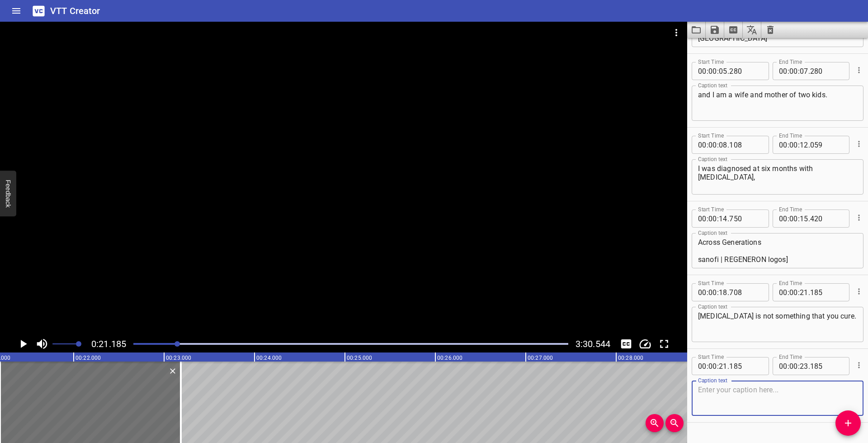  Describe the element at coordinates (696, 29) in the screenshot. I see `svg: Load captions from file` at that location.